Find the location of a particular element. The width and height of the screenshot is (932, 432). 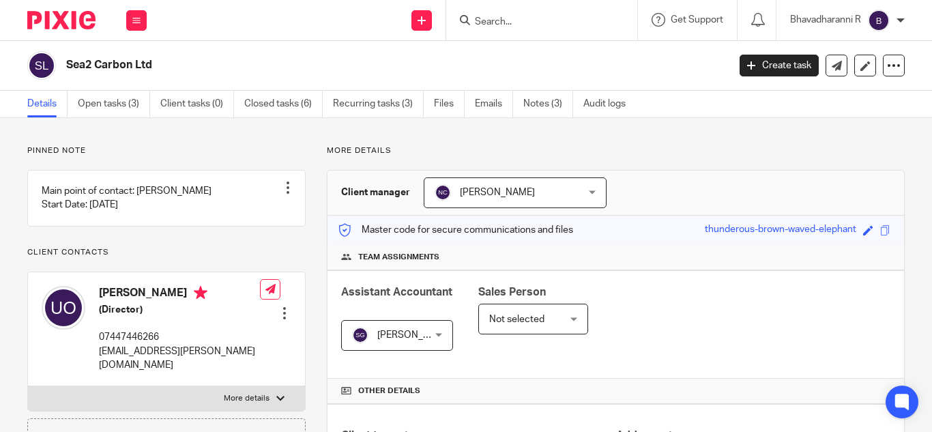

span: Not selected is located at coordinates (516, 319).